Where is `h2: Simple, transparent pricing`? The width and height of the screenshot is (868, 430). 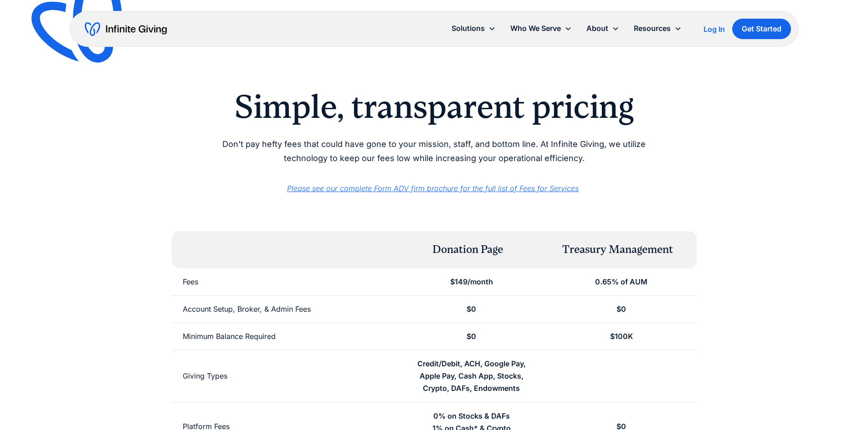 h2: Simple, transparent pricing is located at coordinates (434, 107).